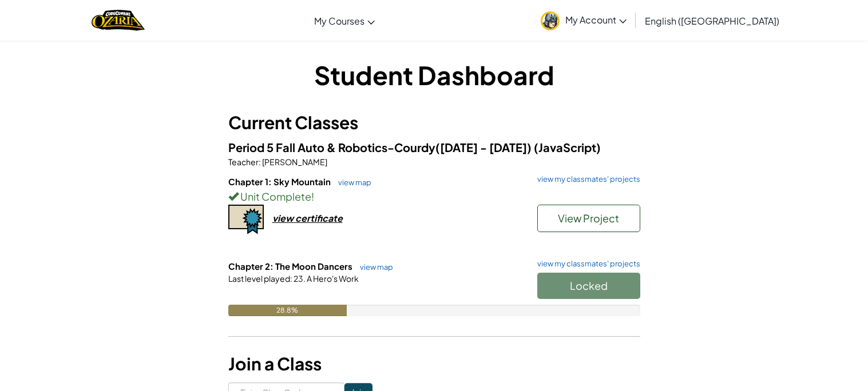  I want to click on img: Home, so click(118, 20).